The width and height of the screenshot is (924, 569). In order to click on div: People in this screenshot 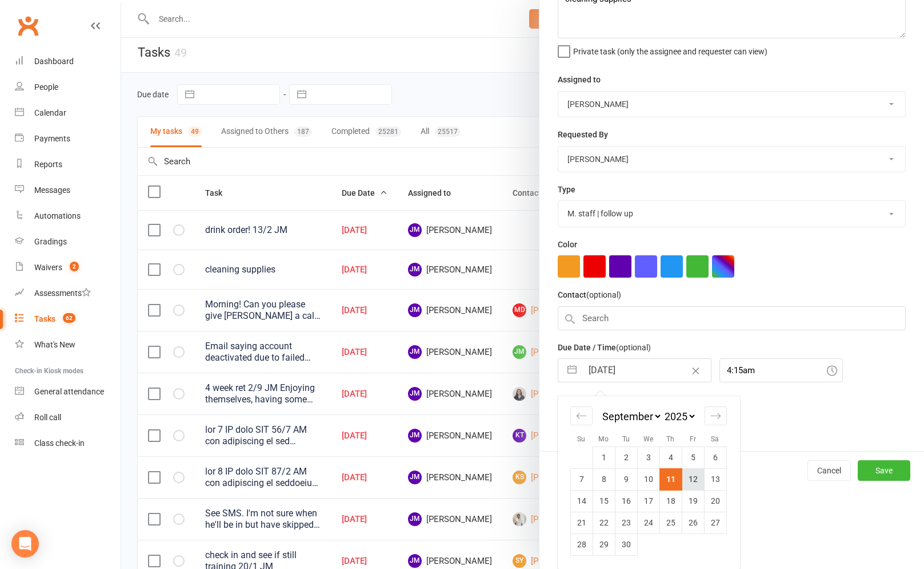, I will do `click(46, 87)`.